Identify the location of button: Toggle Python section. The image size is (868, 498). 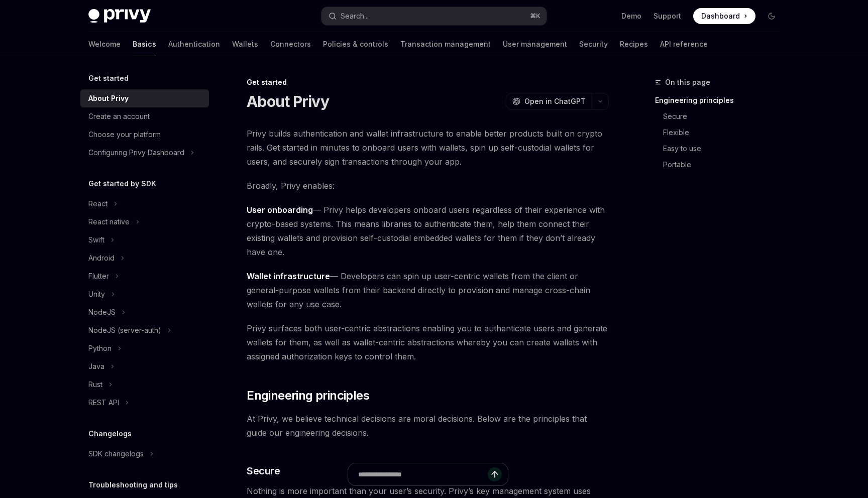
(144, 349).